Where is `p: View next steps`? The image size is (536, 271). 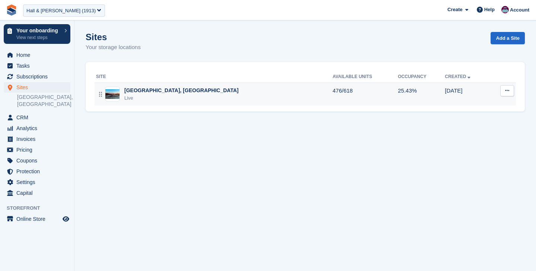 p: View next steps is located at coordinates (38, 38).